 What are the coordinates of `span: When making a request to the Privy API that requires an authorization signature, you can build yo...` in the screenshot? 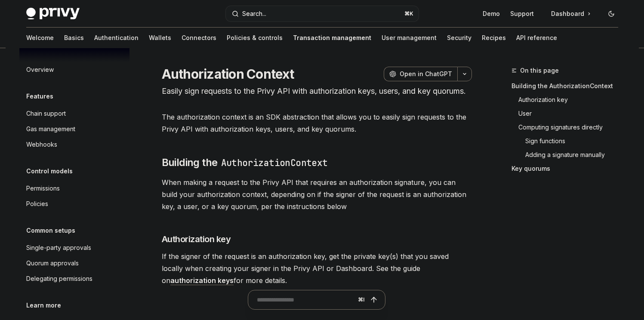 It's located at (317, 194).